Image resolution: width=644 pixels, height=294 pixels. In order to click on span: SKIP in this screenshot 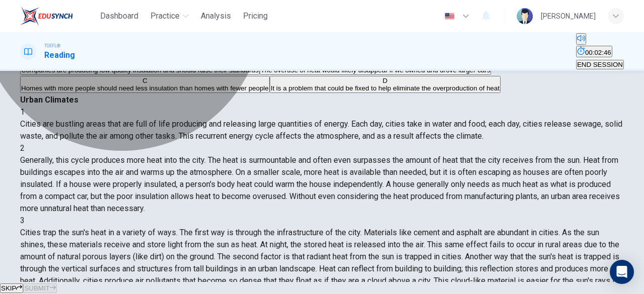, I will do `click(8, 288)`.